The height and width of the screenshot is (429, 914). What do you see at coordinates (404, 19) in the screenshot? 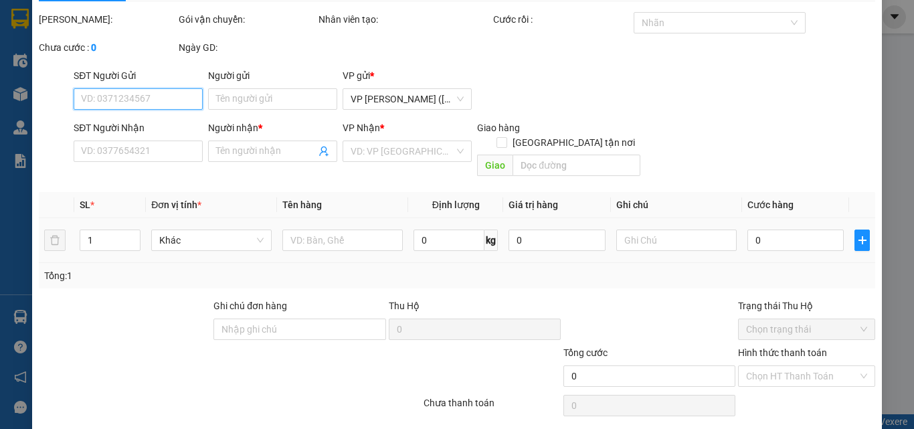
I see `div: Nhân viên tạo:` at bounding box center [404, 19].